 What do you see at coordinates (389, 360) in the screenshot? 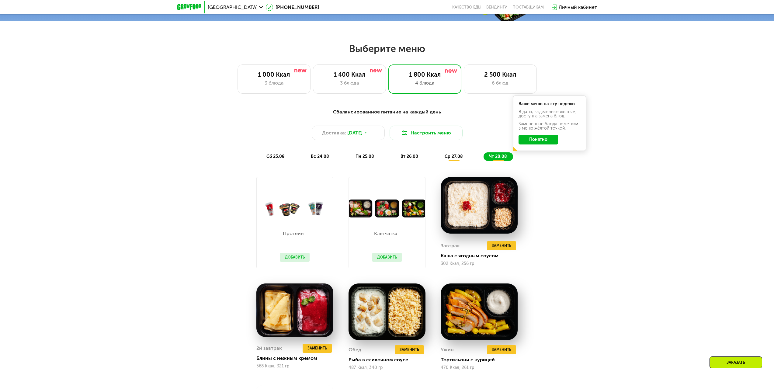
I see `div: Рыба в сливочном соусе` at bounding box center [389, 360].